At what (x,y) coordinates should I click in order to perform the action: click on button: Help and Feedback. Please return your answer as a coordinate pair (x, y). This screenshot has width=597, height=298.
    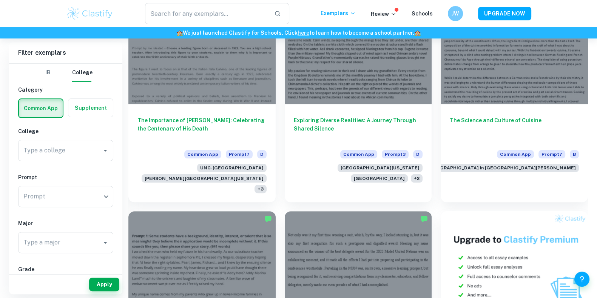
    Looking at the image, I should click on (582, 280).